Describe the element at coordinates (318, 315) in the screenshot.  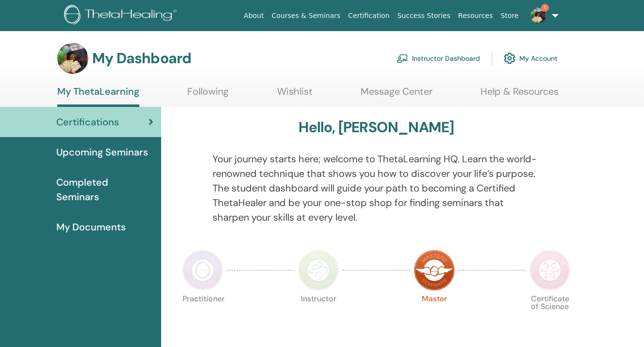
I see `p: Instructor` at that location.